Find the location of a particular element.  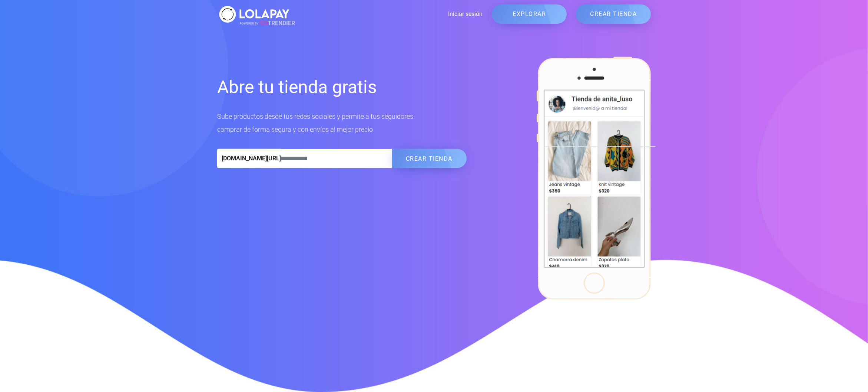

span: TRENDIER is located at coordinates (267, 23).